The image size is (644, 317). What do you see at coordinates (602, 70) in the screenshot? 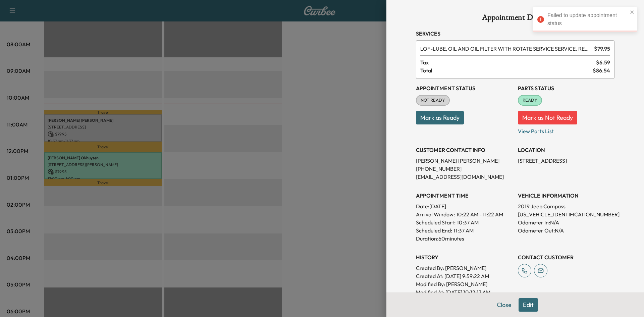
I see `span: $ 86.54` at bounding box center [602, 70].